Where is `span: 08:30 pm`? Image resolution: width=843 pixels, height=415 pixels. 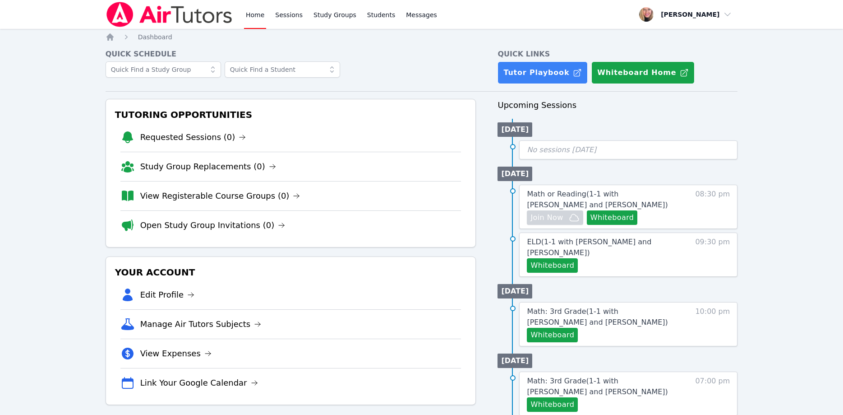
span: 08:30 pm is located at coordinates (713, 207).